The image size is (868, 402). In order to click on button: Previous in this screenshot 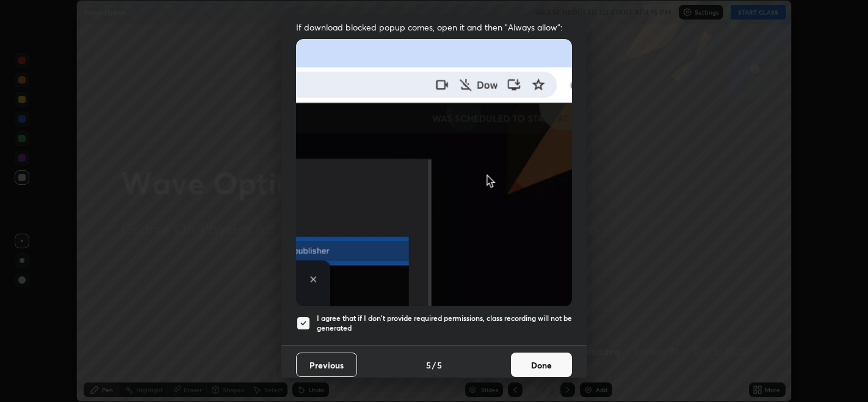, I will do `click(326, 365)`.